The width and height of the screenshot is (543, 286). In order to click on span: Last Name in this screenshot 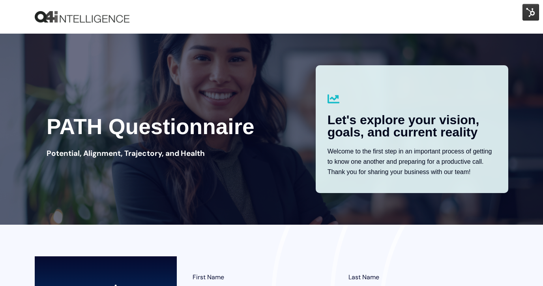, I will do `click(364, 276)`.